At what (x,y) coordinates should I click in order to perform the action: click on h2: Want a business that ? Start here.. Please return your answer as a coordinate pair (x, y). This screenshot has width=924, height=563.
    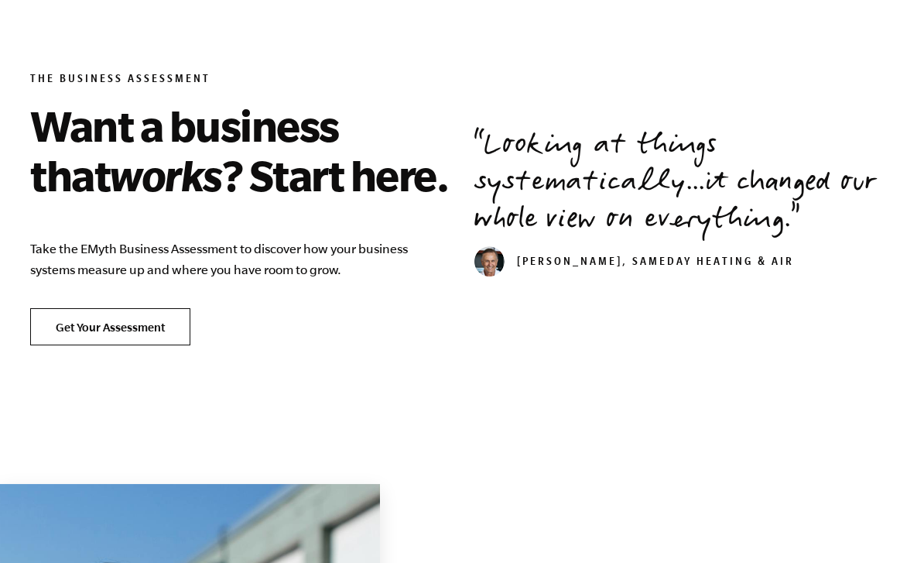
    Looking at the image, I should click on (240, 150).